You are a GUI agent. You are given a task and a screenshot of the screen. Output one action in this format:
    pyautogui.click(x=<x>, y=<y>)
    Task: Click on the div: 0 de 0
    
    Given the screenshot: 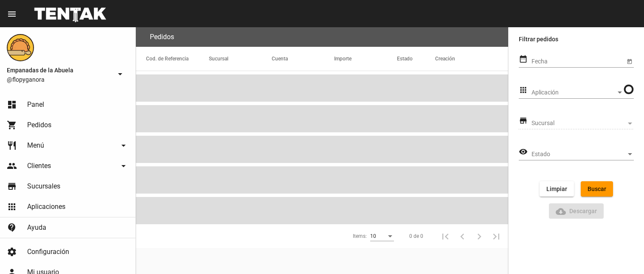 What is the action you would take?
    pyautogui.click(x=416, y=236)
    